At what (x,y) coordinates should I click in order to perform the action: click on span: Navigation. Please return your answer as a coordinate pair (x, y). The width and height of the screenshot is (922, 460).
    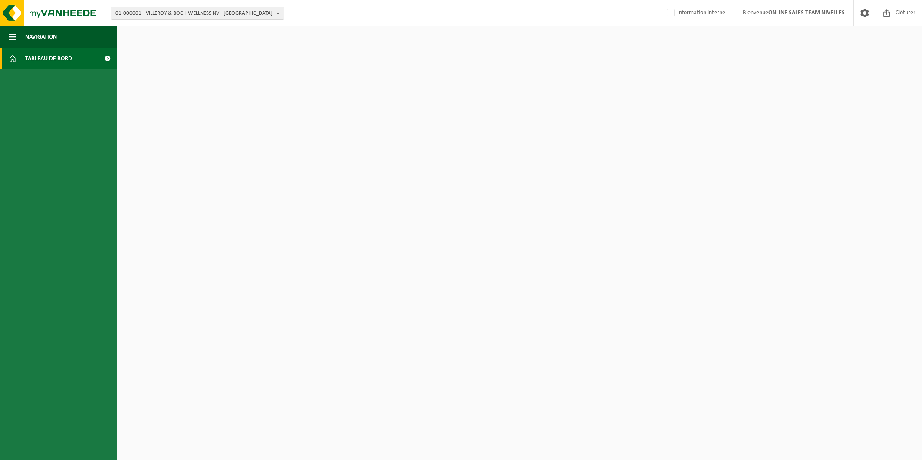
    Looking at the image, I should click on (41, 37).